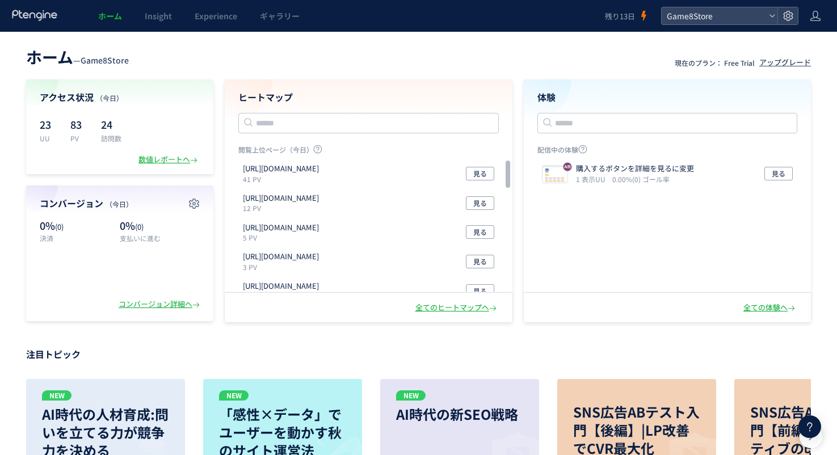  I want to click on div: 数値レポートへ, so click(169, 159).